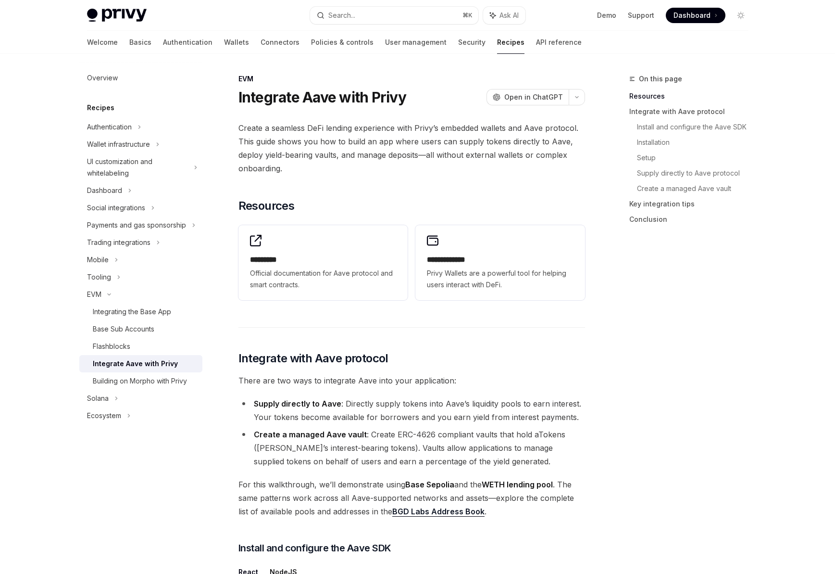 This screenshot has height=574, width=835. I want to click on a: Policies & controls, so click(342, 42).